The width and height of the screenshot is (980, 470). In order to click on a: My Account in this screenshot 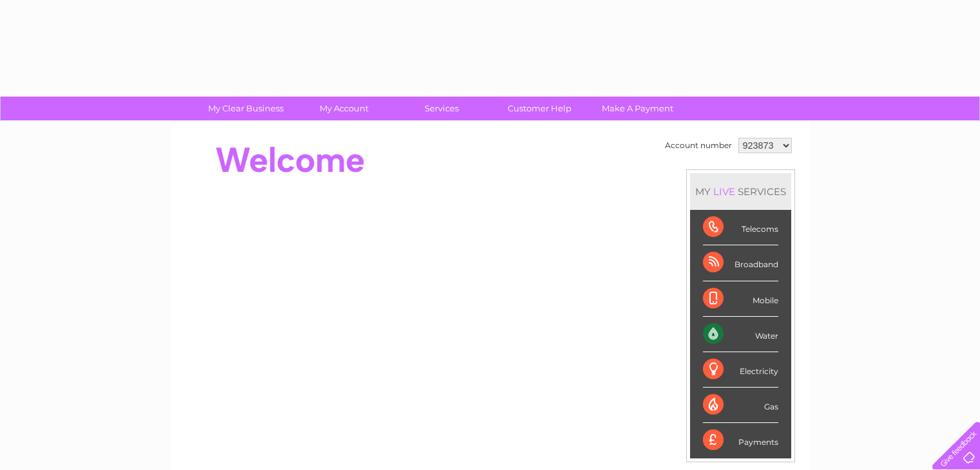, I will do `click(343, 108)`.